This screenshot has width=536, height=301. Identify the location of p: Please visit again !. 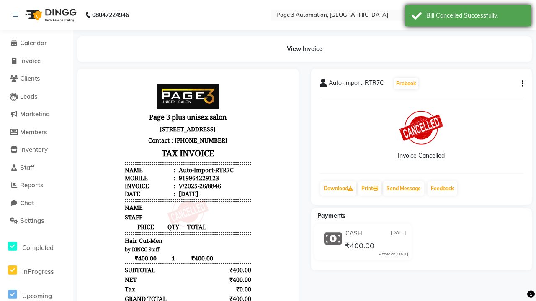
(102, 266).